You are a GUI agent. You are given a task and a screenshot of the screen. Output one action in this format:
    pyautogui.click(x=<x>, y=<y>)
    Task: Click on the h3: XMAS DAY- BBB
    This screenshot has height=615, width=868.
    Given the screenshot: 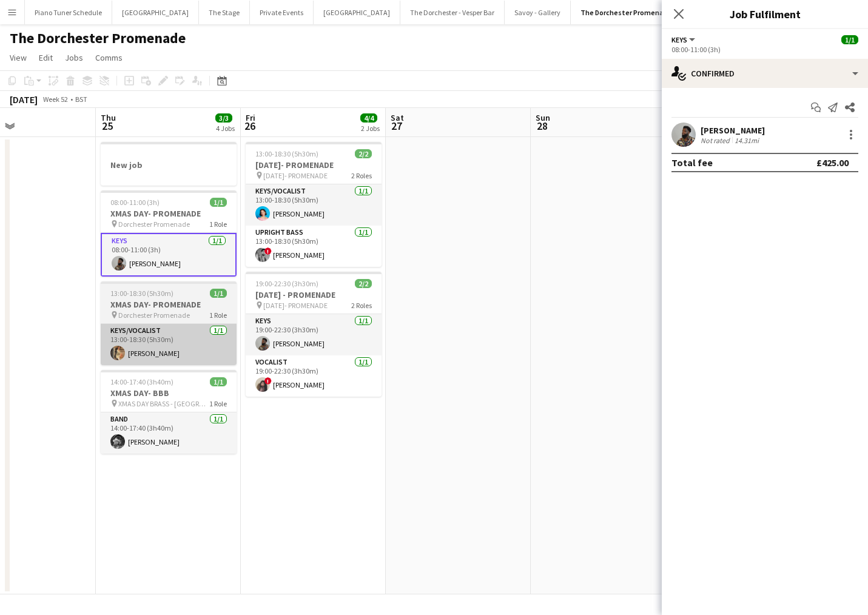 What is the action you would take?
    pyautogui.click(x=169, y=393)
    